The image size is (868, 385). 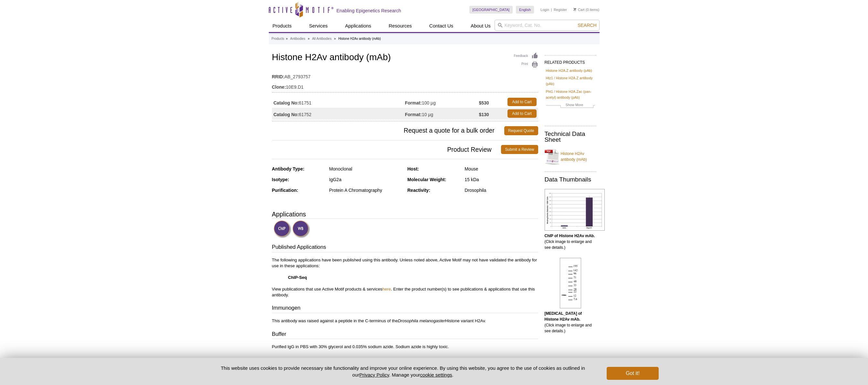 What do you see at coordinates (387, 149) in the screenshot?
I see `span: Product Review` at bounding box center [387, 149].